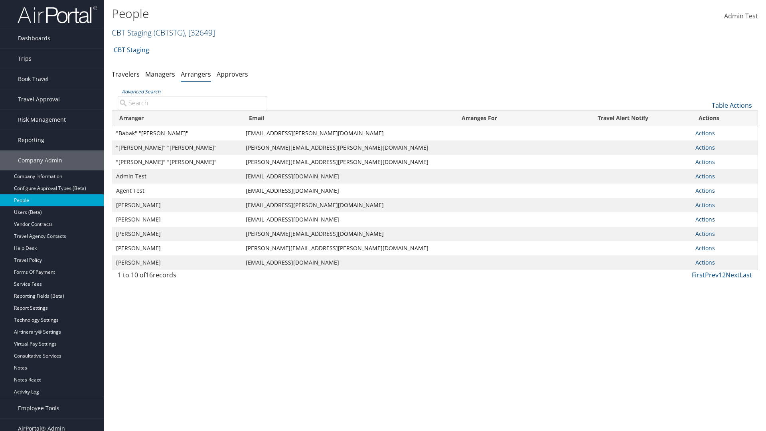  Describe the element at coordinates (724, 118) in the screenshot. I see `th: Actions` at that location.